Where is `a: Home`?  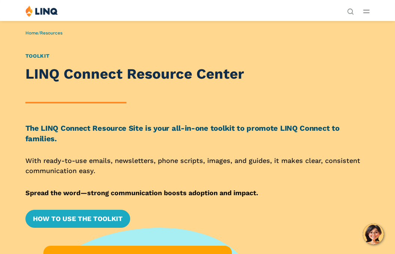
a: Home is located at coordinates (32, 33).